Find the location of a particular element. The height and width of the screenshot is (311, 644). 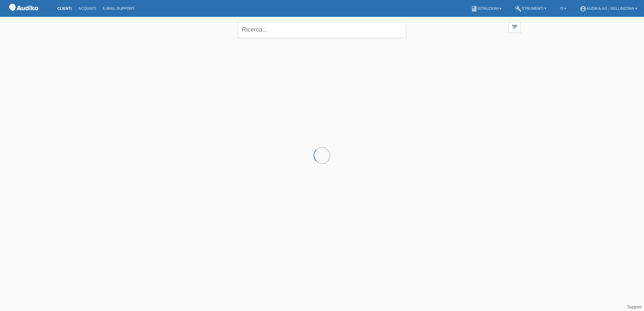

i: build is located at coordinates (518, 9).